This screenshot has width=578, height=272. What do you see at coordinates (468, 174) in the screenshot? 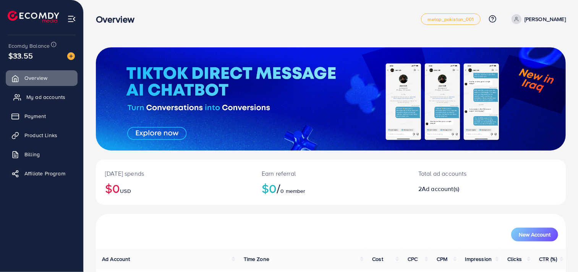
I see `p: Total ad accounts` at bounding box center [468, 174].